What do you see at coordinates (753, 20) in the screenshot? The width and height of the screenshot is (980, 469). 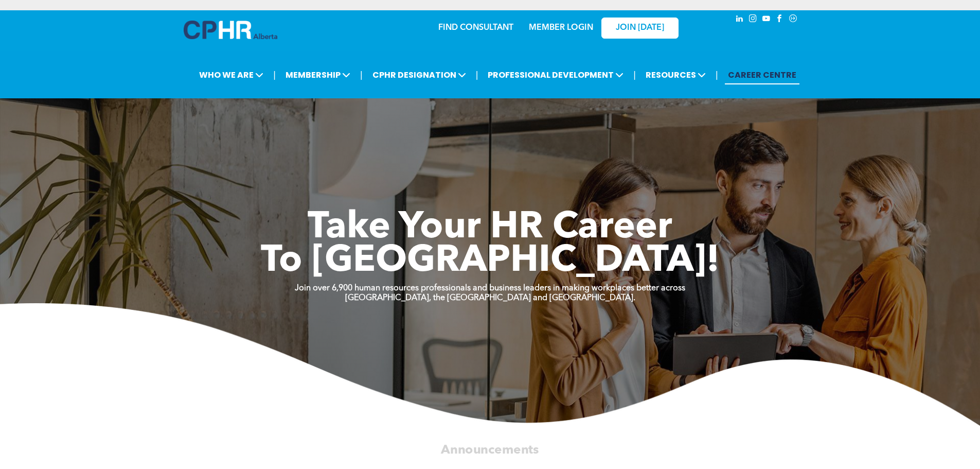 I see `a: instagram` at bounding box center [753, 20].